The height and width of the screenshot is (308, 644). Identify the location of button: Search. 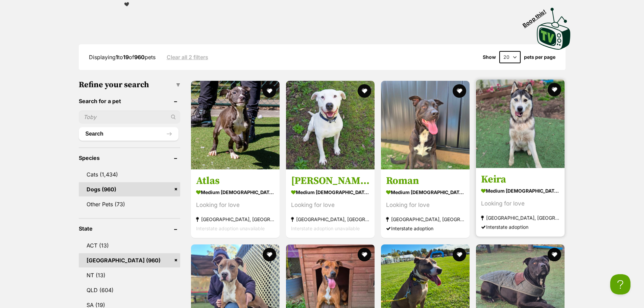
(128, 134).